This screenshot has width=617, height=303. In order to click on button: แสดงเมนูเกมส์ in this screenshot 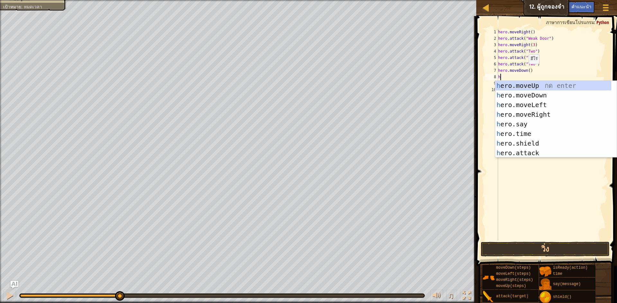, I will do `click(605, 9)`.